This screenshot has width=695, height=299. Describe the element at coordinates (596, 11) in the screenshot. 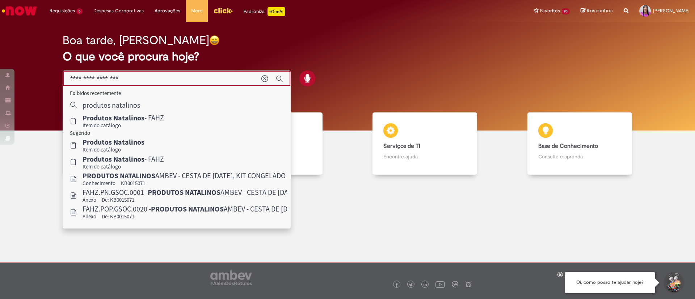

I see `a: Rascunhos` at that location.